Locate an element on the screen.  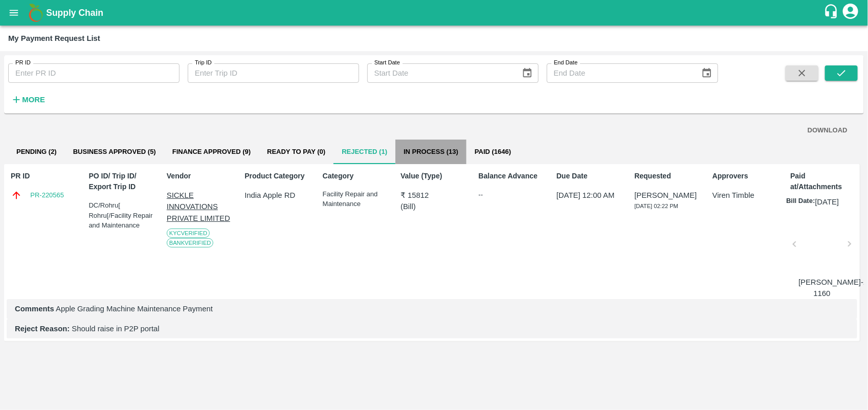
button: Paid (1646) is located at coordinates (493, 152).